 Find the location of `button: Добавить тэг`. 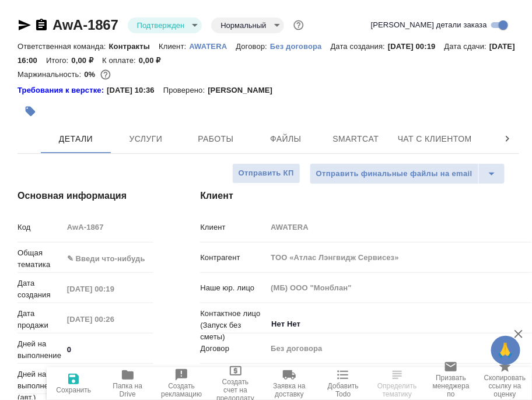

button: Добавить тэг is located at coordinates (30, 112).